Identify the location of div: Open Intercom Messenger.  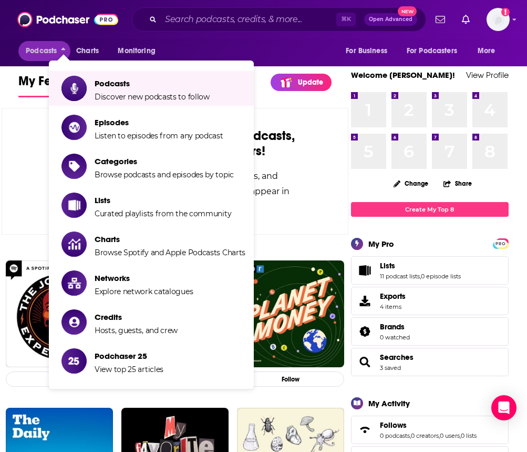
(504, 407).